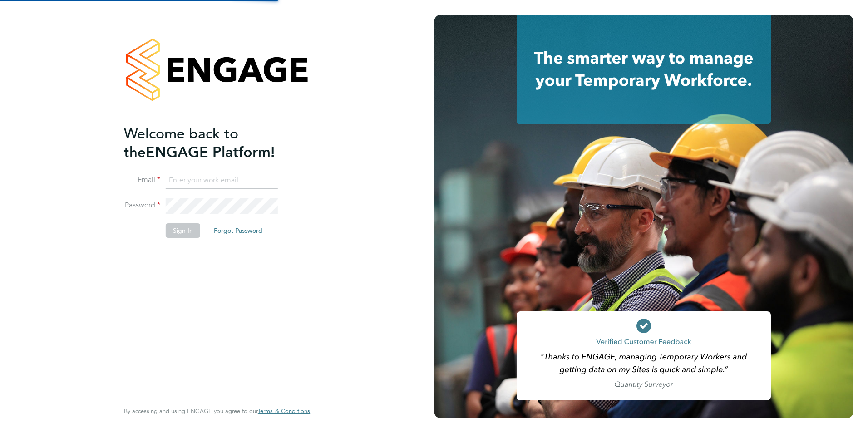 The height and width of the screenshot is (433, 868). What do you see at coordinates (142, 205) in the screenshot?
I see `label: Password` at bounding box center [142, 205].